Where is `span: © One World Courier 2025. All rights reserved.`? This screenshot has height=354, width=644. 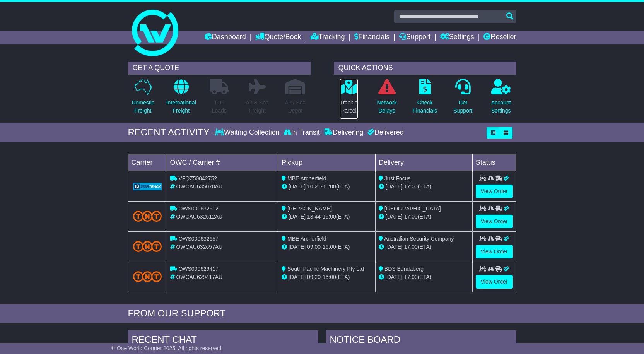
span: © One World Courier 2025. All rights reserved. is located at coordinates (167, 348).